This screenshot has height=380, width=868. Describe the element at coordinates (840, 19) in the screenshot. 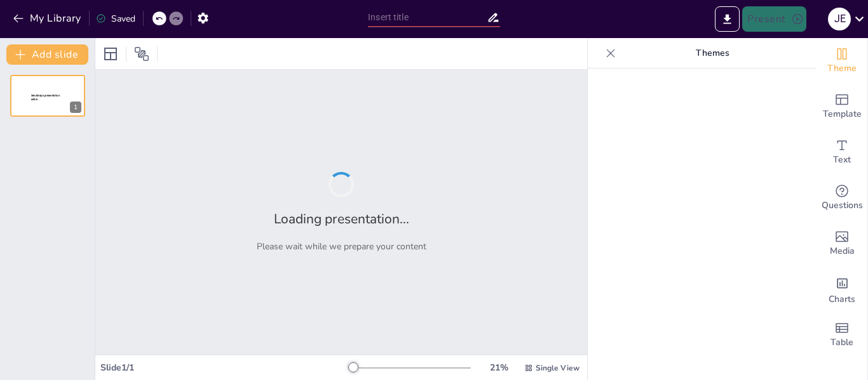

I see `button: j e` at that location.